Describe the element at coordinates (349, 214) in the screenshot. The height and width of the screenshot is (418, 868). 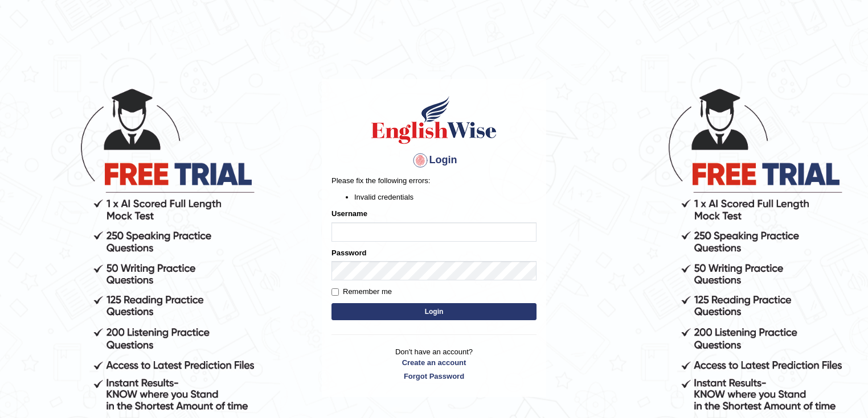
I see `label: Username` at that location.